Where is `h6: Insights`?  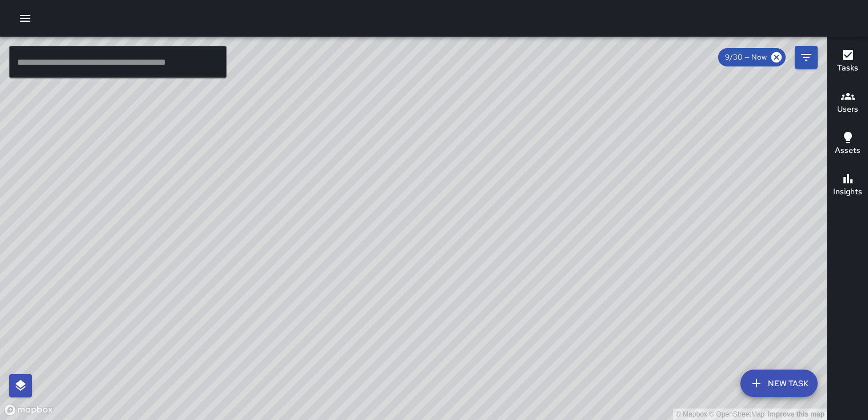 h6: Insights is located at coordinates (847, 192).